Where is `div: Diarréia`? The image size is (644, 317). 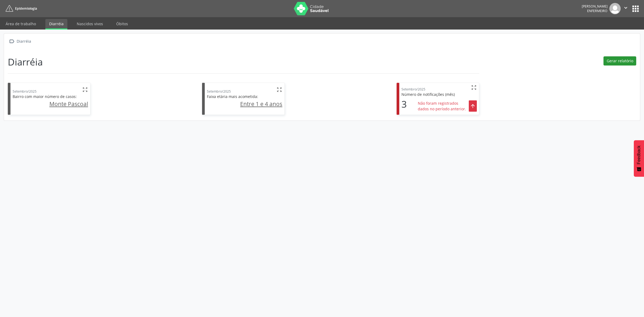 div: Diarréia is located at coordinates (23, 41).